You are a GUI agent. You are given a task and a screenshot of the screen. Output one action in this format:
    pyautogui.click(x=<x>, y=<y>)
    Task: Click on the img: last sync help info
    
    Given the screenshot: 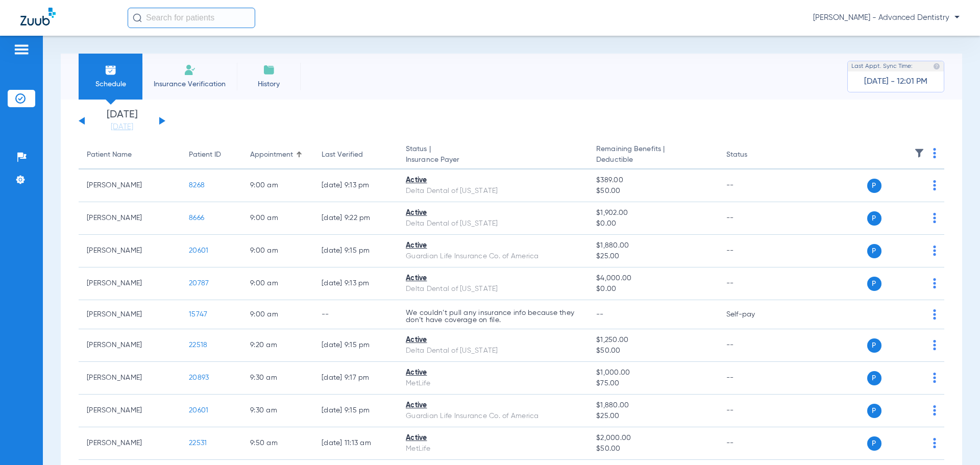 What is the action you would take?
    pyautogui.click(x=937, y=66)
    